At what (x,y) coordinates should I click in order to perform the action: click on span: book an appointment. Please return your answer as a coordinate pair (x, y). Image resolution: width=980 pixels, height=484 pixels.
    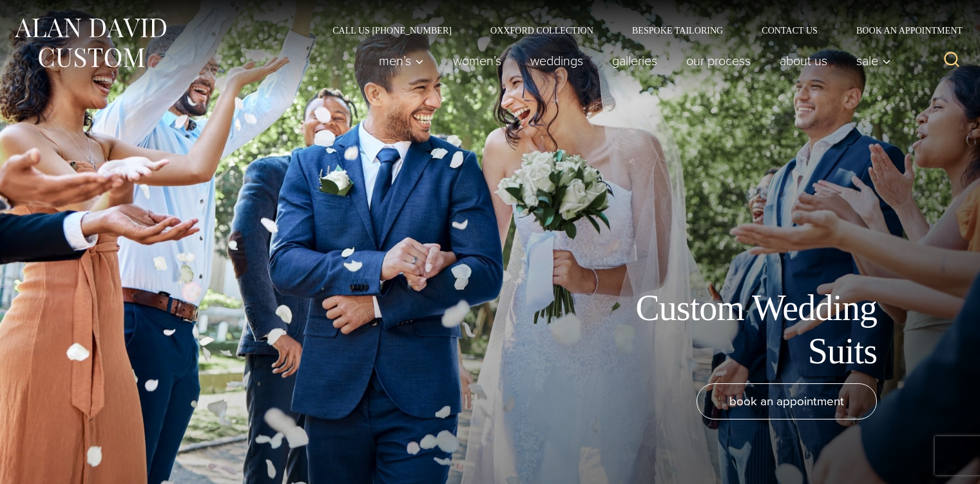
    Looking at the image, I should click on (787, 401).